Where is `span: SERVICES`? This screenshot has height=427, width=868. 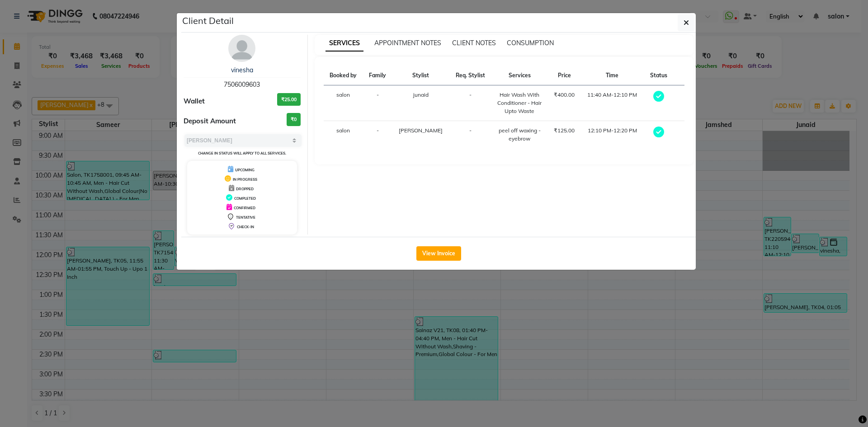 span: SERVICES is located at coordinates (344, 43).